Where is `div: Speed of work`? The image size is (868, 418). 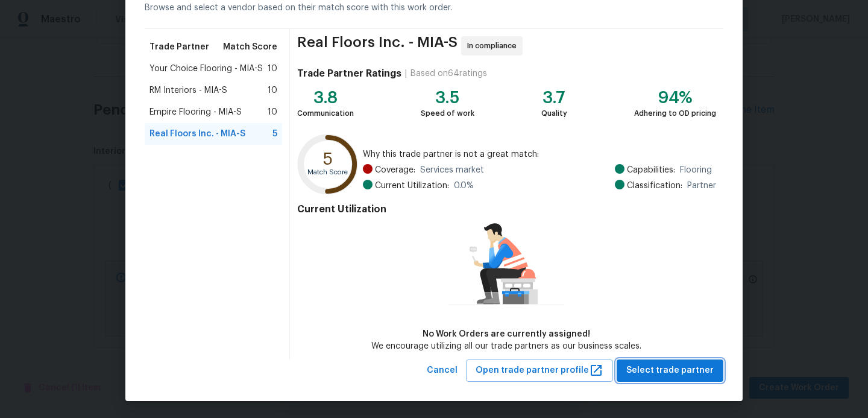 div: Speed of work is located at coordinates (447, 114).